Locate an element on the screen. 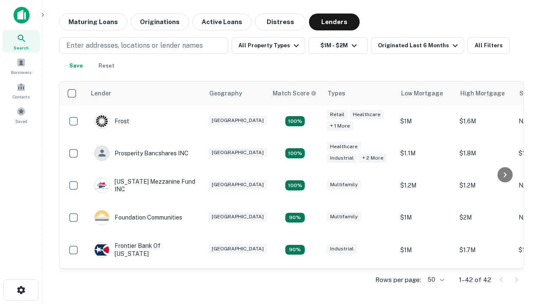 Image resolution: width=541 pixels, height=304 pixels. button: Save your search to get updates of matches that match your search criteria. is located at coordinates (76, 66).